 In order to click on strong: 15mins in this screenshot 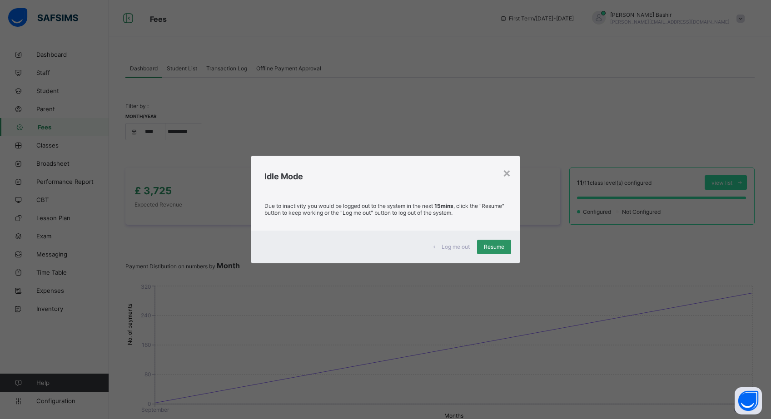, I will do `click(444, 206)`.